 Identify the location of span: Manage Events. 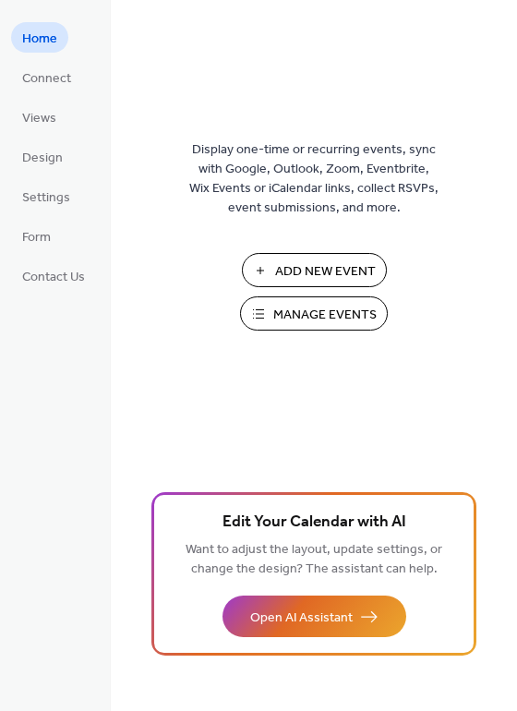
(325, 315).